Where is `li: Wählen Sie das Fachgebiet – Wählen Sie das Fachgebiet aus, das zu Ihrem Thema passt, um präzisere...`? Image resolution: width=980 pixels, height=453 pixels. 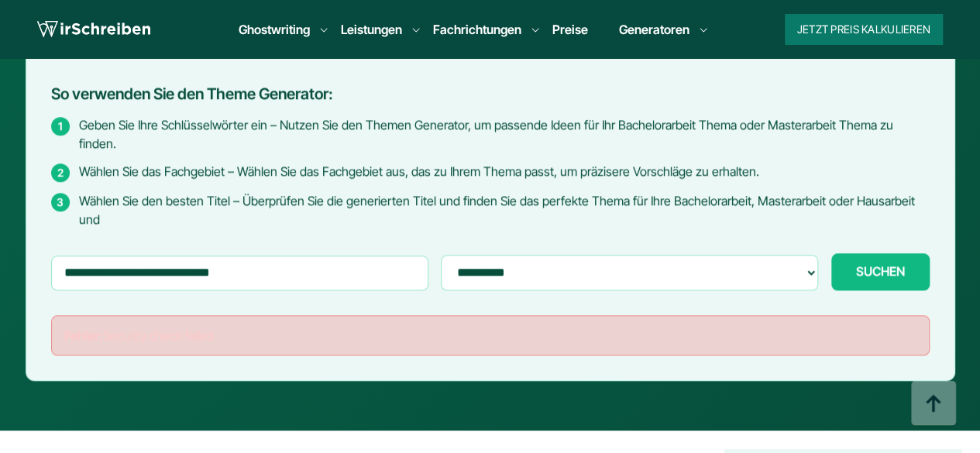
li: Wählen Sie das Fachgebiet – Wählen Sie das Fachgebiet aus, das zu Ihrem Thema passt, um präzisere... is located at coordinates (490, 172).